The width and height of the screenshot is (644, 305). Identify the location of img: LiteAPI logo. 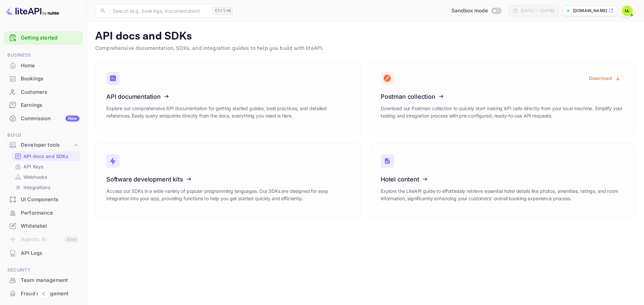
(32, 11).